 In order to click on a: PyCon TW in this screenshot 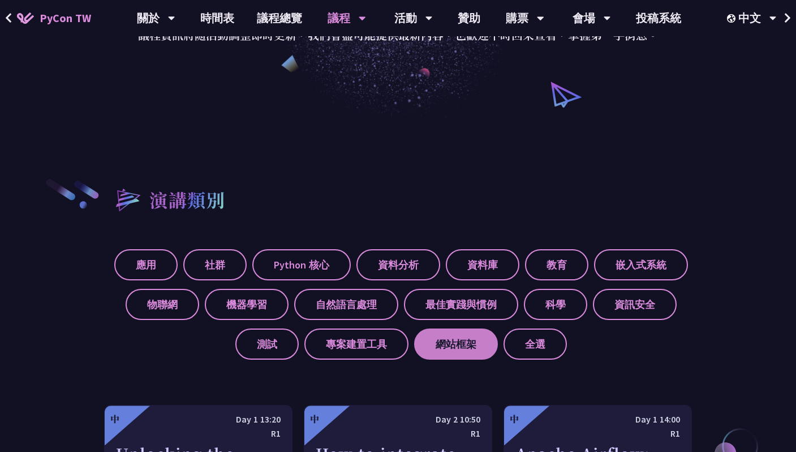, I will do `click(54, 18)`.